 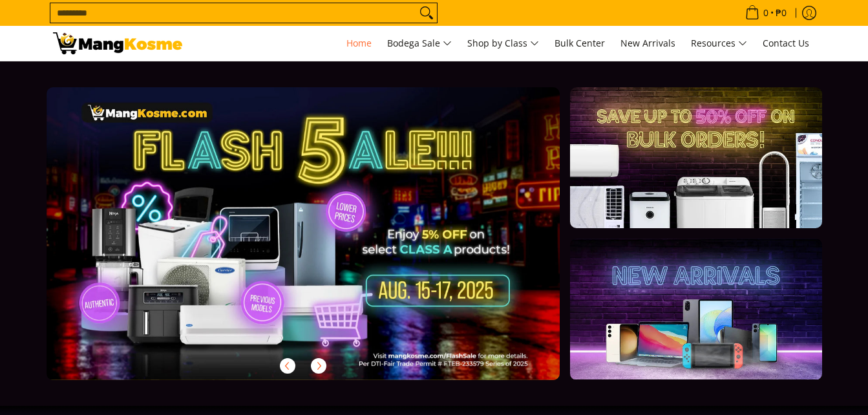 I want to click on span: New Arrivals, so click(x=648, y=42).